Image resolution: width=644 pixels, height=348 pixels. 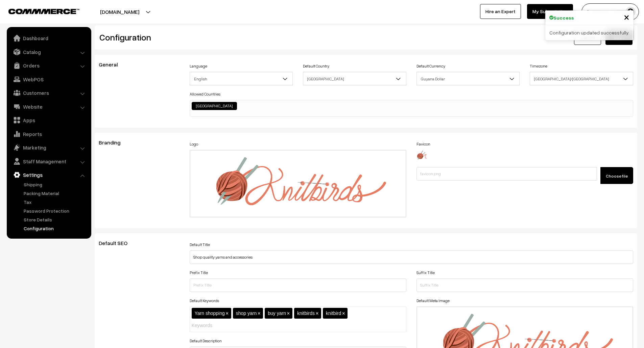 I want to click on label: Favicon, so click(x=423, y=144).